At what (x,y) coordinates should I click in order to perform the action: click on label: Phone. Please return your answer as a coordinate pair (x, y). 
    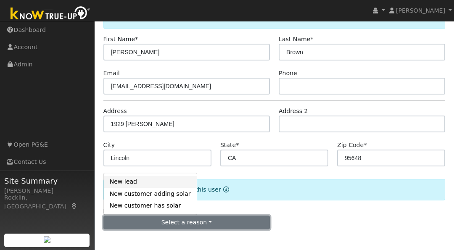
    Looking at the image, I should click on (288, 73).